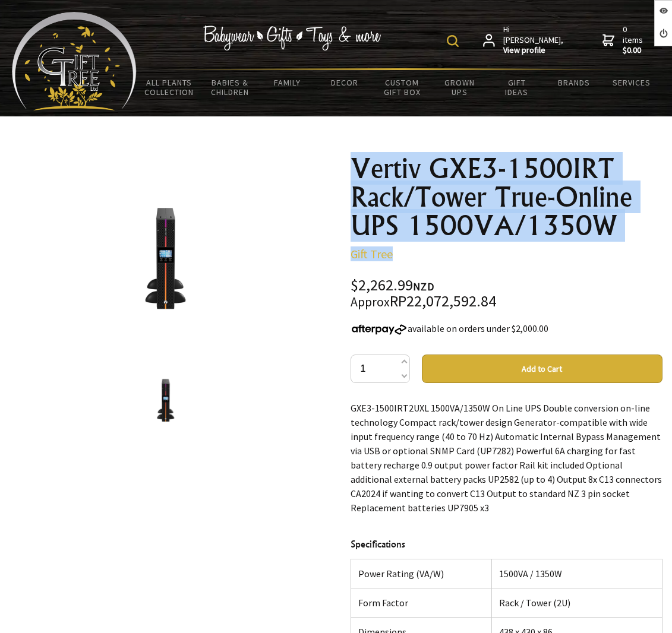  I want to click on a: Babies & Children, so click(230, 87).